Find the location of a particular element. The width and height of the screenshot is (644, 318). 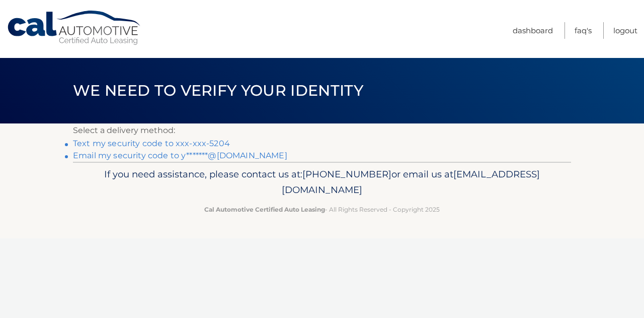

p: Select a delivery method: is located at coordinates (322, 130).